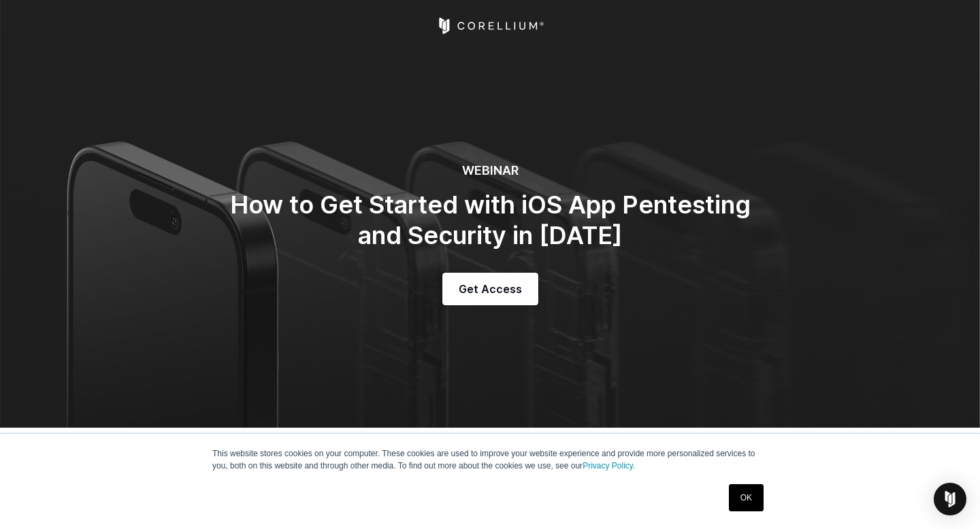 The width and height of the screenshot is (980, 529). What do you see at coordinates (950, 500) in the screenshot?
I see `div: Open Intercom Messenger` at bounding box center [950, 500].